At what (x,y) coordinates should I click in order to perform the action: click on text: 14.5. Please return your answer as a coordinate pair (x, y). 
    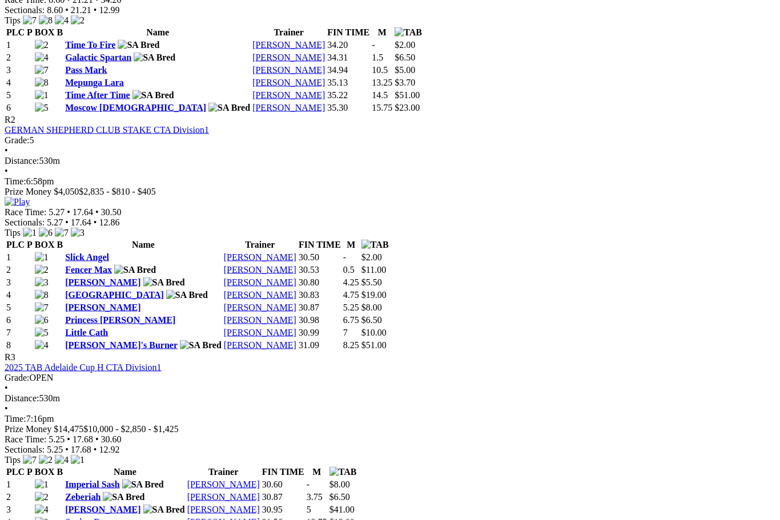
    Looking at the image, I should click on (380, 95).